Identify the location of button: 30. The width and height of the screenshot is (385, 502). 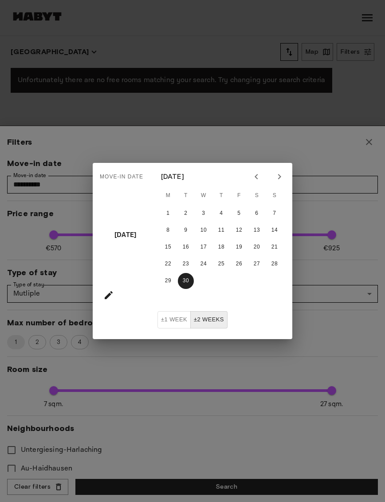
(186, 281).